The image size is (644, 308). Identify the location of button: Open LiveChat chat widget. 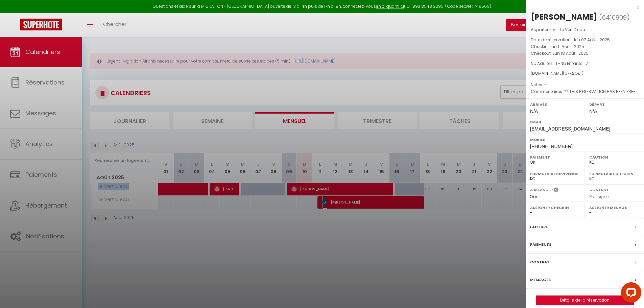
(15, 13).